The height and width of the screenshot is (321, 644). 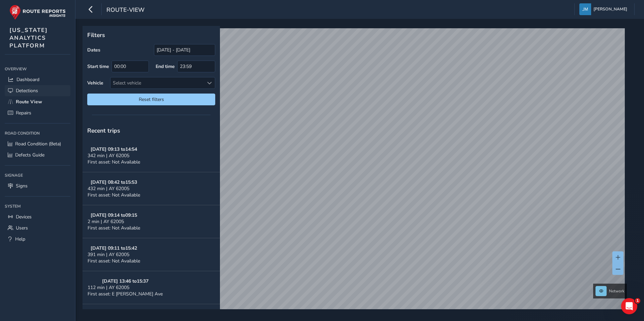 I want to click on label: Vehicle, so click(x=95, y=83).